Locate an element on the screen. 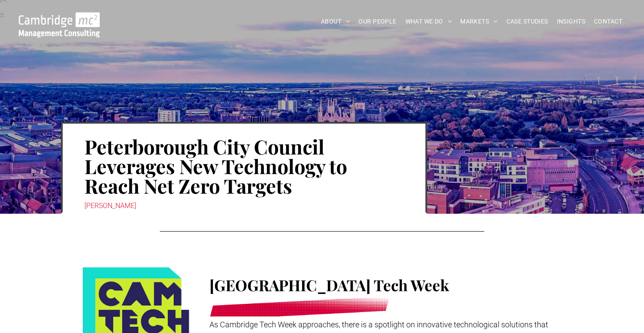  span: Tech Week is located at coordinates (412, 284).